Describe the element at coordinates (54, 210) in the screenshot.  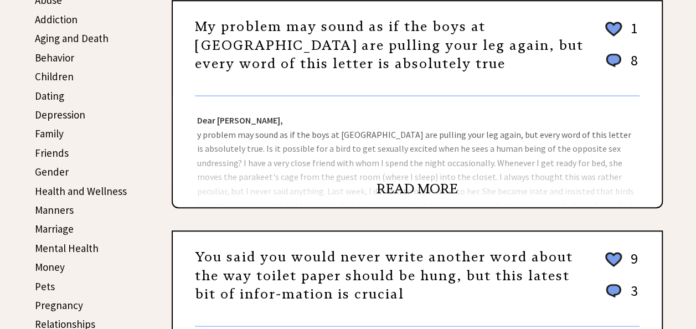
I see `a: Manners` at that location.